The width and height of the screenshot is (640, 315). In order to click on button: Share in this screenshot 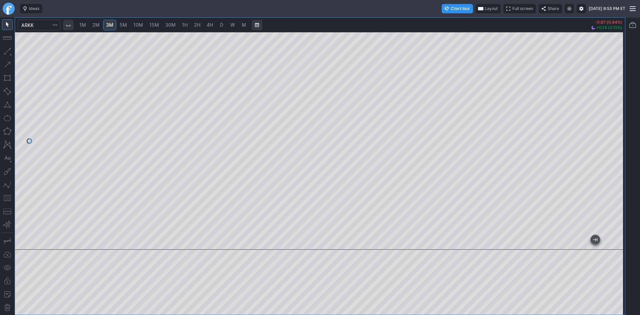, I will do `click(551, 9)`.